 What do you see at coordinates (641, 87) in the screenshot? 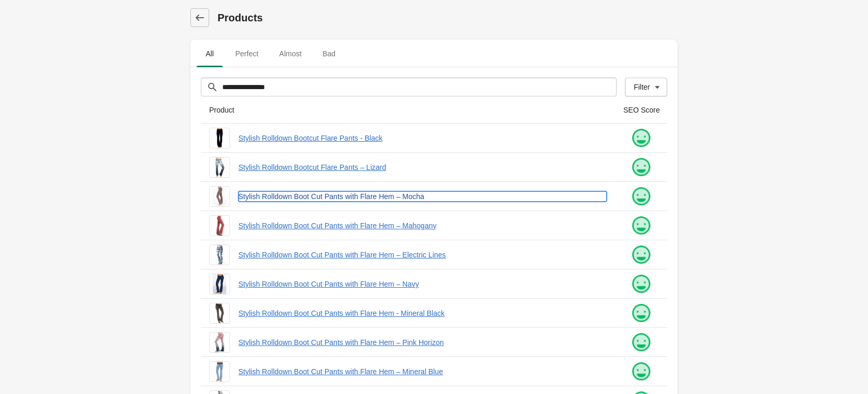
I see `div: Filter` at bounding box center [641, 87].